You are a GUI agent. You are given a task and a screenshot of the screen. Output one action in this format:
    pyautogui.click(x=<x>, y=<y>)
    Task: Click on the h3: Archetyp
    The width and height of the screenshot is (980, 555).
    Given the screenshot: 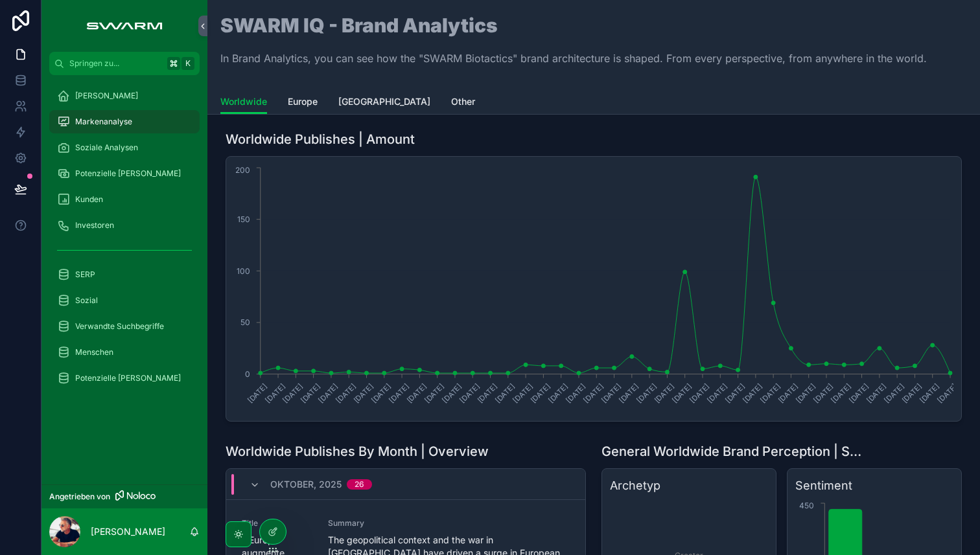 What is the action you would take?
    pyautogui.click(x=689, y=486)
    